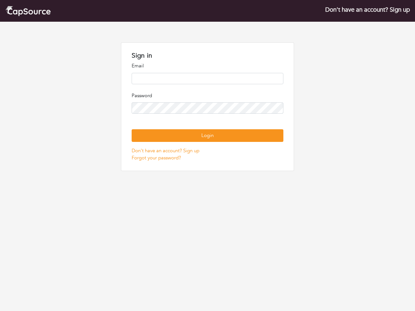 This screenshot has width=415, height=311. What do you see at coordinates (156, 158) in the screenshot?
I see `a: Forgot your password?` at bounding box center [156, 158].